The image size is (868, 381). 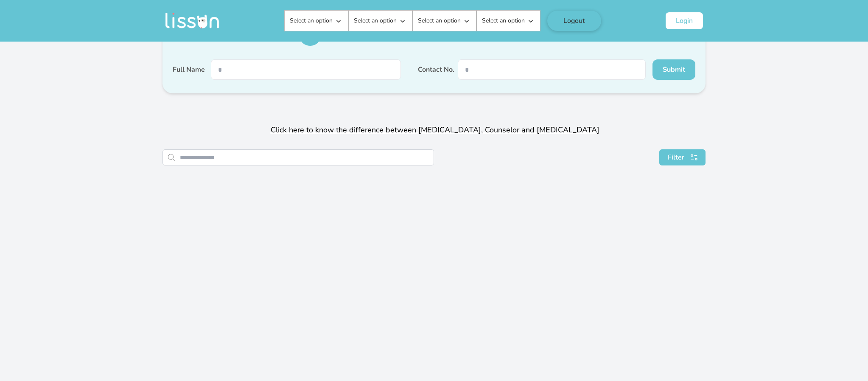 What do you see at coordinates (574, 21) in the screenshot?
I see `button: Logout` at bounding box center [574, 21].